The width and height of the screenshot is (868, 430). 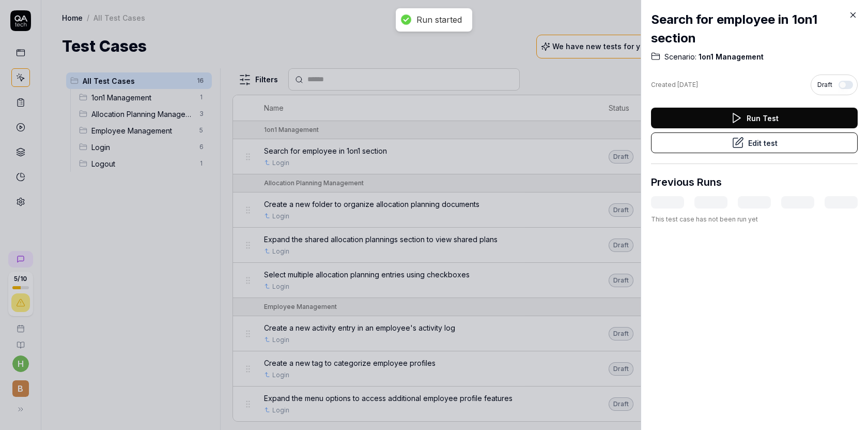 What do you see at coordinates (439, 19) in the screenshot?
I see `div: Run started` at bounding box center [439, 19].